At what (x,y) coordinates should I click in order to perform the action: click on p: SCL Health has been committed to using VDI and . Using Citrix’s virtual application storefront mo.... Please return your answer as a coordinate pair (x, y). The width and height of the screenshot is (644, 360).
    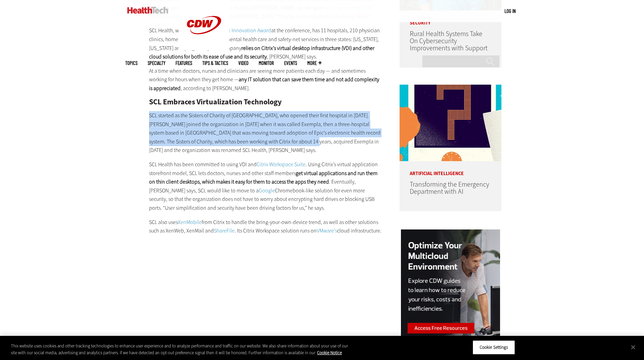
    Looking at the image, I should click on (265, 186).